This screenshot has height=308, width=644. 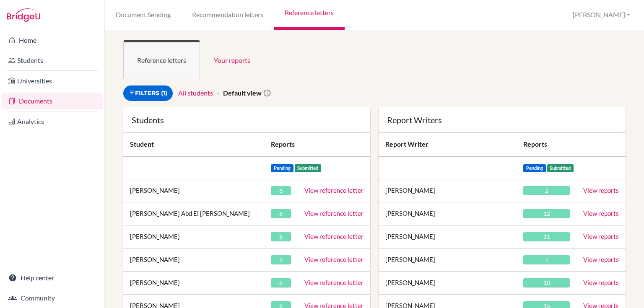 I want to click on div: Report Writers, so click(x=502, y=120).